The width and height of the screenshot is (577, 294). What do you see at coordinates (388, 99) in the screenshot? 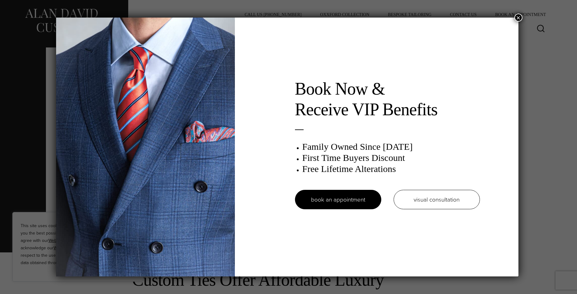
I see `h2: Book Now & Receive VIP Benefits` at bounding box center [388, 99].